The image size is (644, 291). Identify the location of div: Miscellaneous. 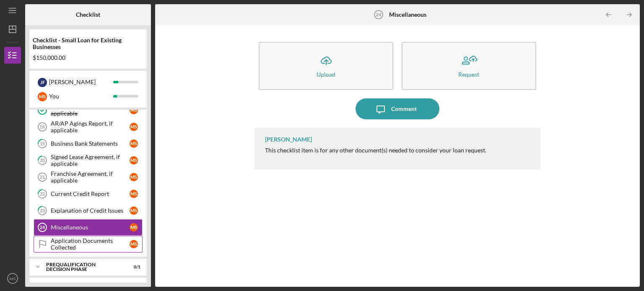
(90, 227).